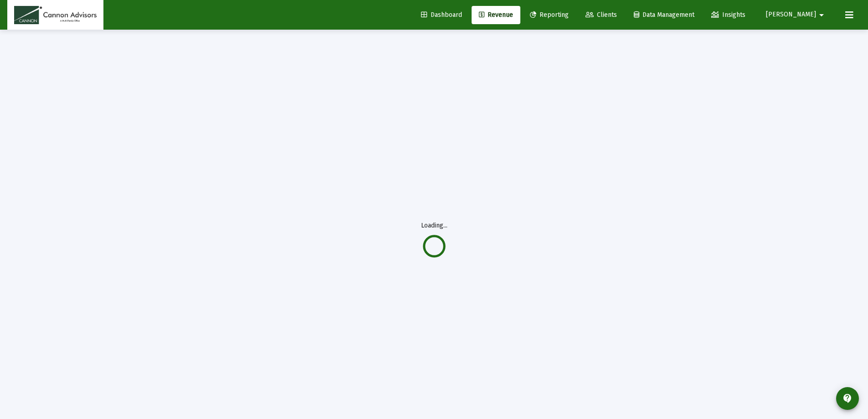 The width and height of the screenshot is (868, 419). Describe the element at coordinates (601, 15) in the screenshot. I see `a: Clients` at that location.